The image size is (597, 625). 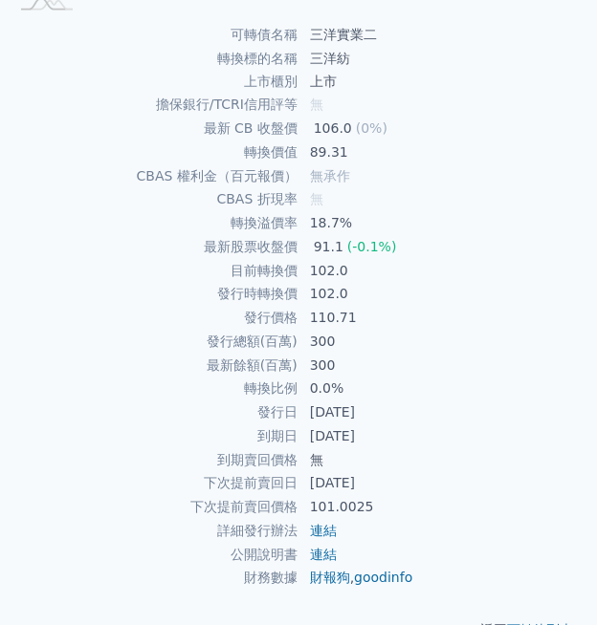 I want to click on td: CBAS 折現率, so click(x=153, y=200).